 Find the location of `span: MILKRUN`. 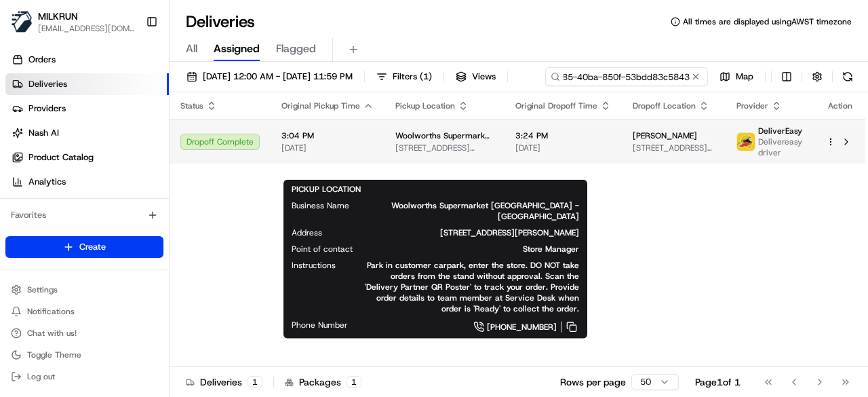

span: MILKRUN is located at coordinates (58, 16).